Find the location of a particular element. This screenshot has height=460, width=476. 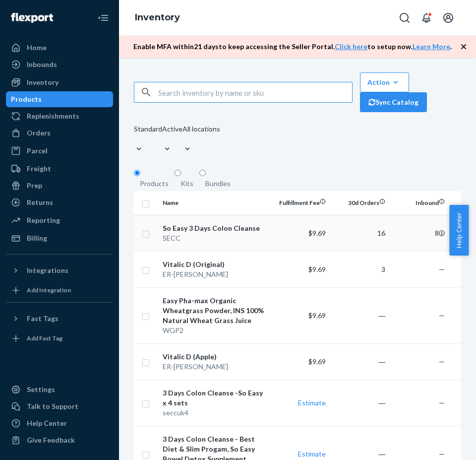

div: Vitalic D (Apple) is located at coordinates (214, 357).